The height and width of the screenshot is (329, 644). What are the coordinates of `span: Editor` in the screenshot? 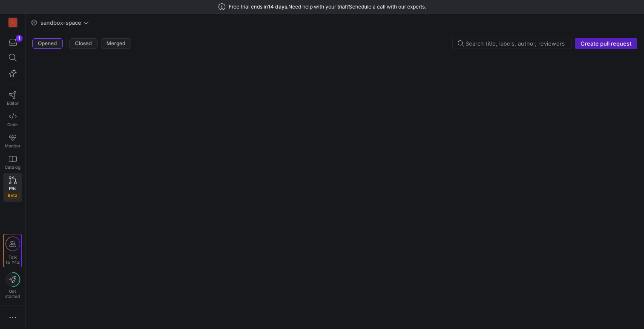 It's located at (13, 103).